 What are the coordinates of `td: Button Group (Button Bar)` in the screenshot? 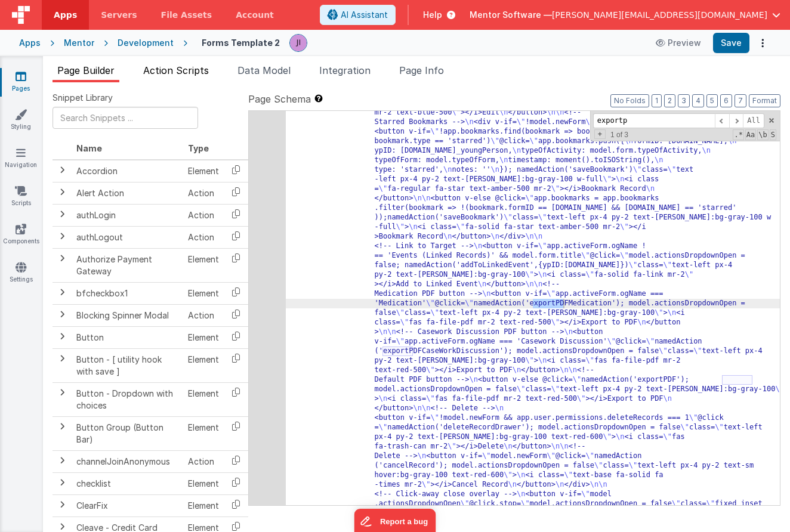 It's located at (127, 433).